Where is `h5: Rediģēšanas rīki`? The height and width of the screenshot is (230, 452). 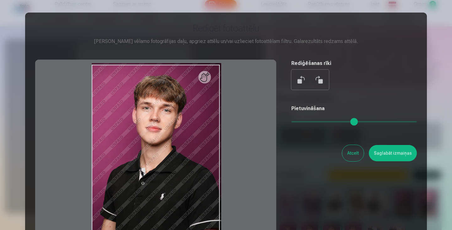 h5: Rediģēšanas rīki is located at coordinates (354, 63).